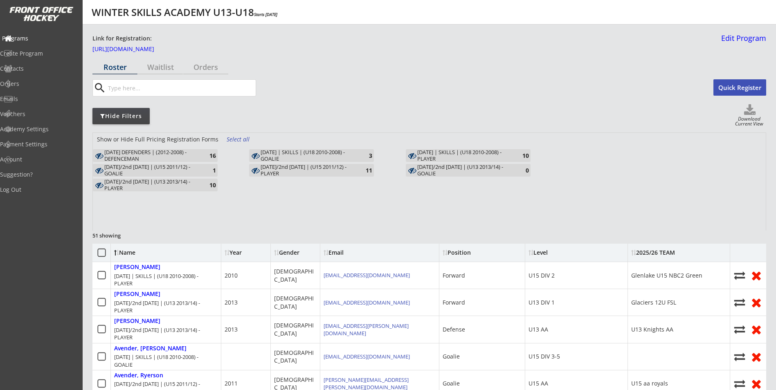 Image resolution: width=776 pixels, height=390 pixels. What do you see at coordinates (544, 357) in the screenshot?
I see `div: U15 DIV 3-5` at bounding box center [544, 357].